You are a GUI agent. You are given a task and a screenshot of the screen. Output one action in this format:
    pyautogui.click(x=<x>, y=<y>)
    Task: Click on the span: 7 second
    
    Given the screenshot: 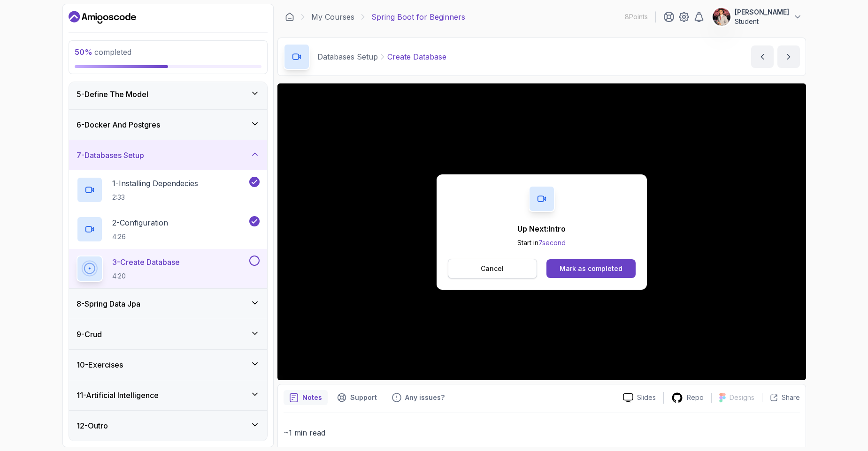 What is the action you would take?
    pyautogui.click(x=552, y=243)
    